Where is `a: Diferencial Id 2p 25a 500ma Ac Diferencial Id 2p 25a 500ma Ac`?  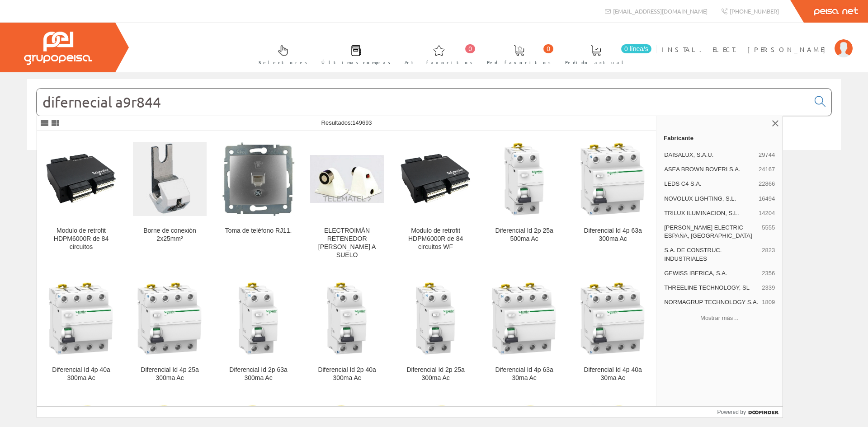
a: Diferencial Id 2p 25a 500ma Ac Diferencial Id 2p 25a 500ma Ac is located at coordinates (524, 200).